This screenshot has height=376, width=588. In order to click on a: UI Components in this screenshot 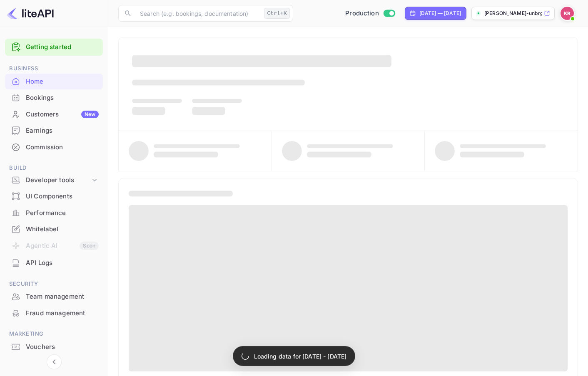, I will do `click(54, 196)`.